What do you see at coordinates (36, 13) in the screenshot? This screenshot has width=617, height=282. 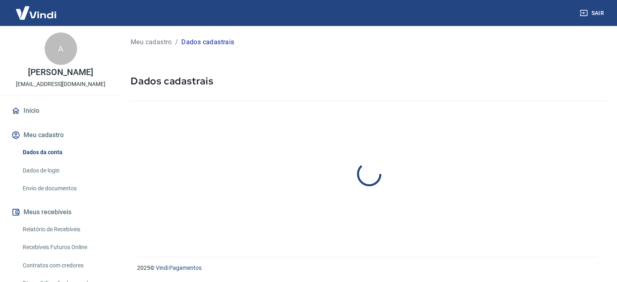 I see `img: Vindi` at bounding box center [36, 13].